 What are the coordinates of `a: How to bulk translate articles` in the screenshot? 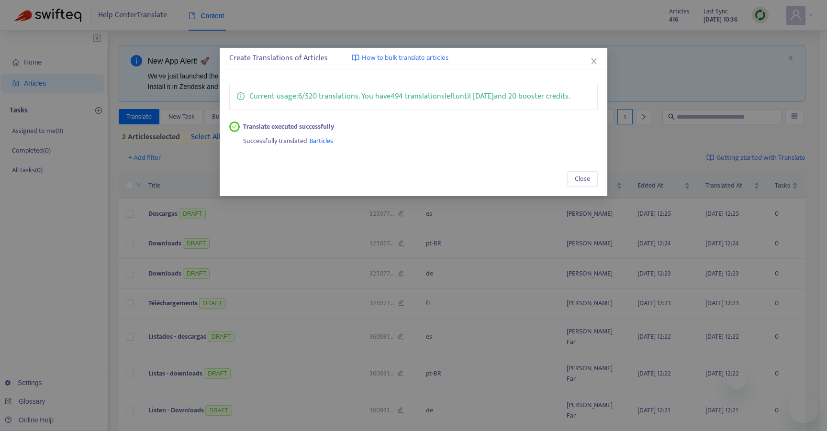 It's located at (400, 58).